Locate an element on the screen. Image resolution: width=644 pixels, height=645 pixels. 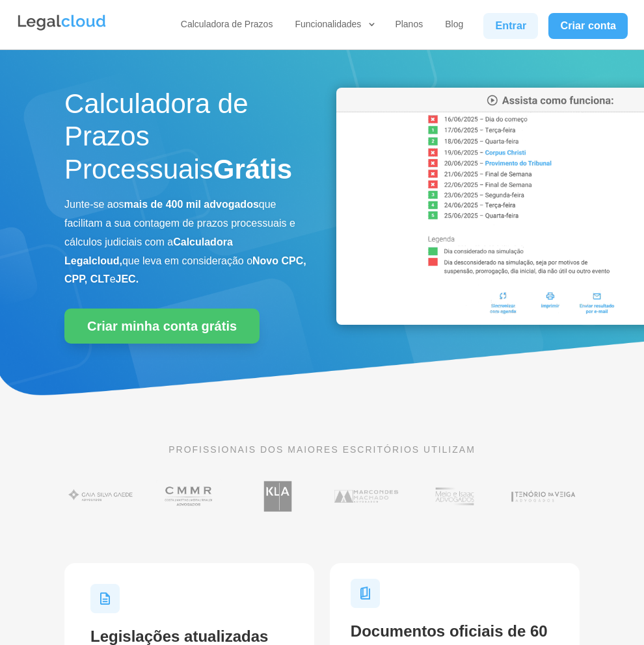
strong: Grátis is located at coordinates (252, 169).